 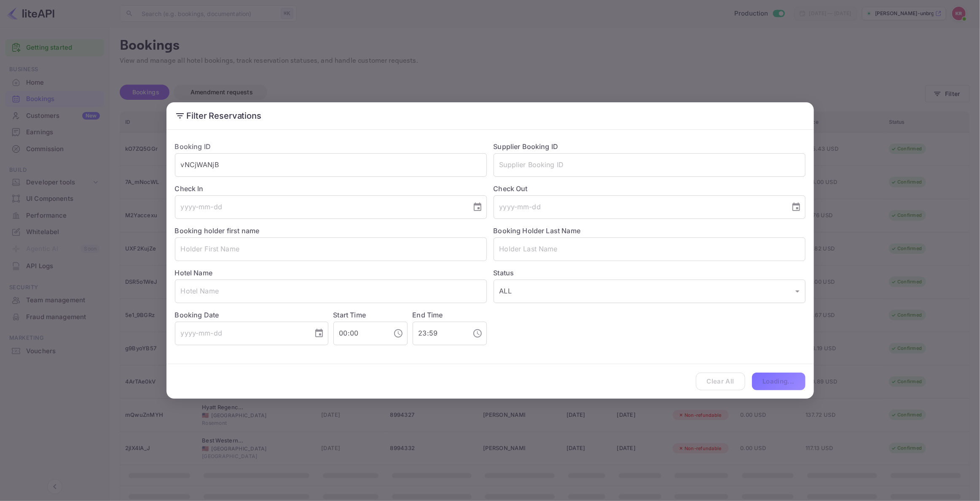 I want to click on input: Holder First Name, so click(x=331, y=250).